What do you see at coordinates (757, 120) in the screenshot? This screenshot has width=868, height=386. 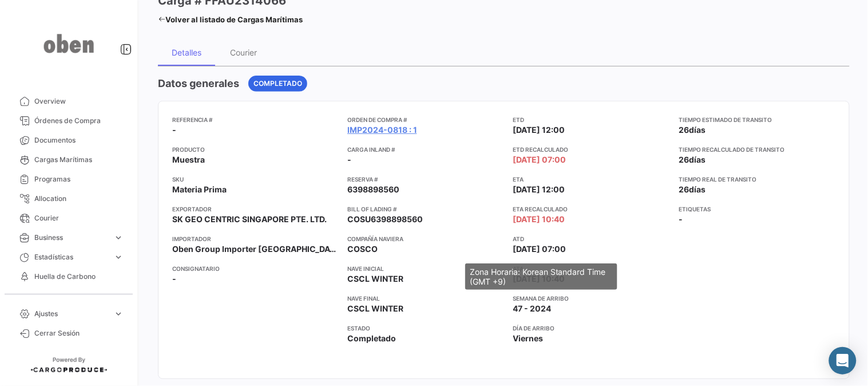 I see `app-card-info-title: Tiempo estimado de transito` at bounding box center [757, 120].